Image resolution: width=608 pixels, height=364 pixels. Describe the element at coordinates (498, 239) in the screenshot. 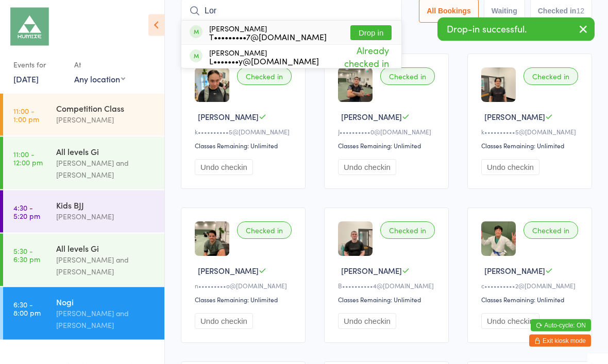

I see `img: image1742369250.png` at that location.